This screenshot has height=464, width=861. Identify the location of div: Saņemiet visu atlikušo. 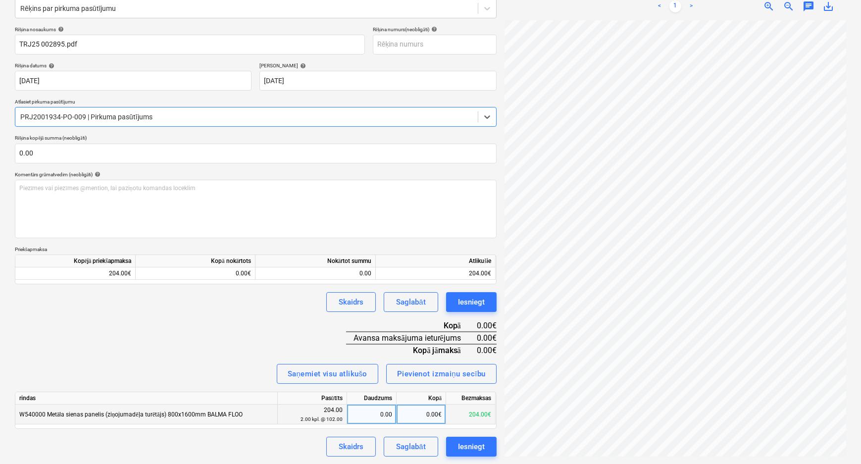
(327, 374).